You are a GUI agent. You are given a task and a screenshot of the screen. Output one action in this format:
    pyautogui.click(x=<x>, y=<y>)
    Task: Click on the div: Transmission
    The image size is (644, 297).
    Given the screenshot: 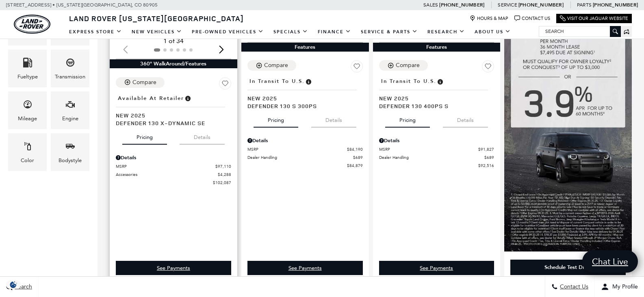 What is the action you would take?
    pyautogui.click(x=70, y=77)
    